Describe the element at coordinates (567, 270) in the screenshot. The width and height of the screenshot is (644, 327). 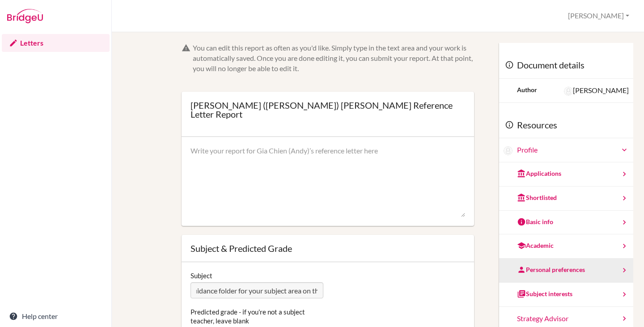
I see `a: Personal preferences` at that location.